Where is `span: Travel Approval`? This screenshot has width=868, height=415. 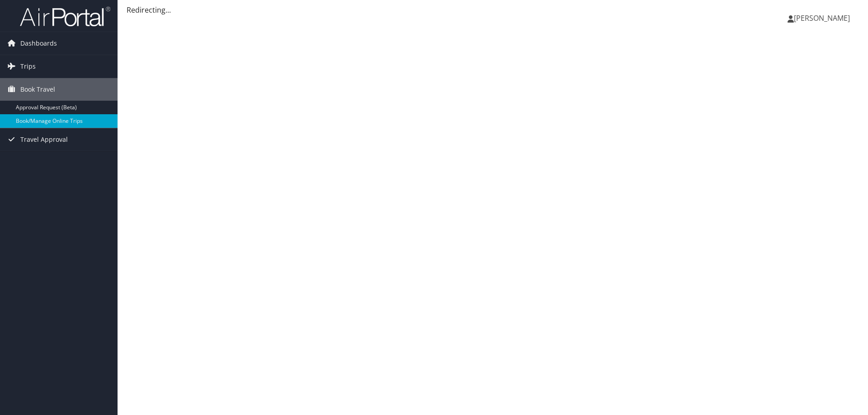
span: Travel Approval is located at coordinates (43, 139).